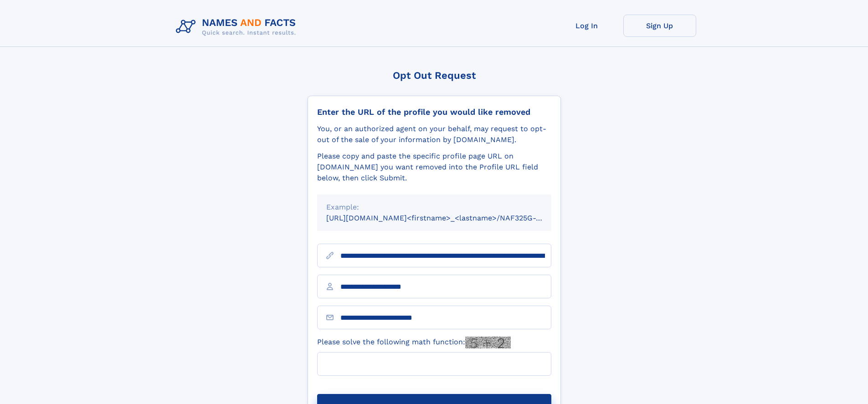  What do you see at coordinates (434, 75) in the screenshot?
I see `div: Opt Out Request` at bounding box center [434, 75].